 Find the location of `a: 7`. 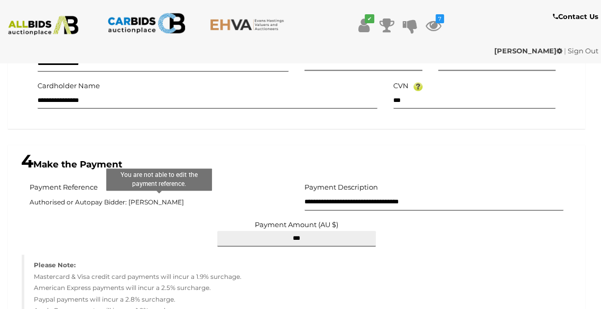

a: 7 is located at coordinates (433, 25).